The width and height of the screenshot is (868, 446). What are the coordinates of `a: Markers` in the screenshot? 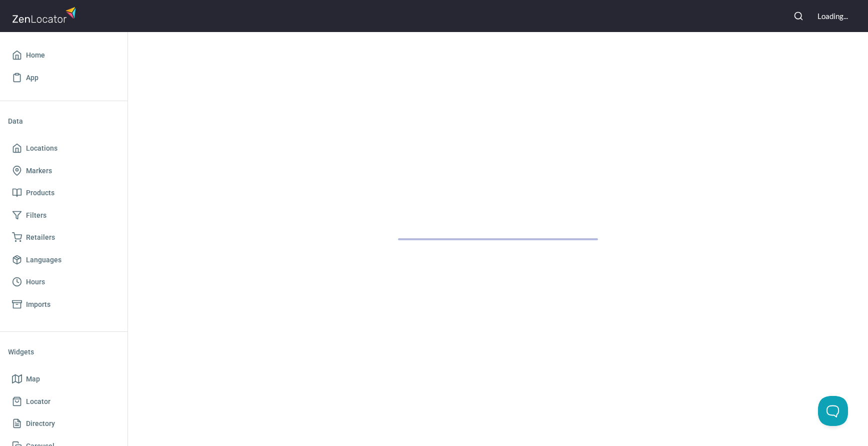 It's located at (63, 171).